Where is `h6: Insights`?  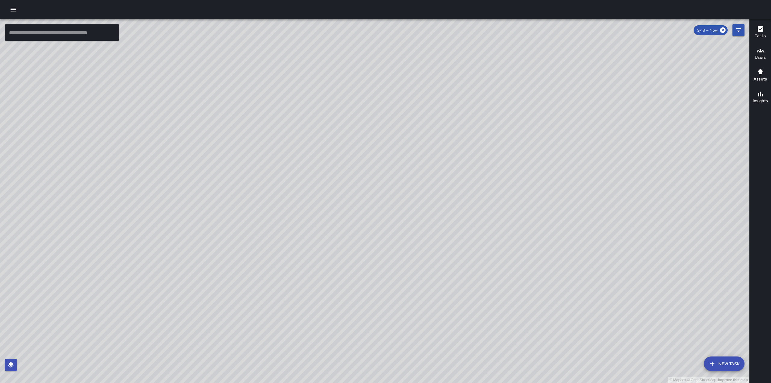 h6: Insights is located at coordinates (761, 101).